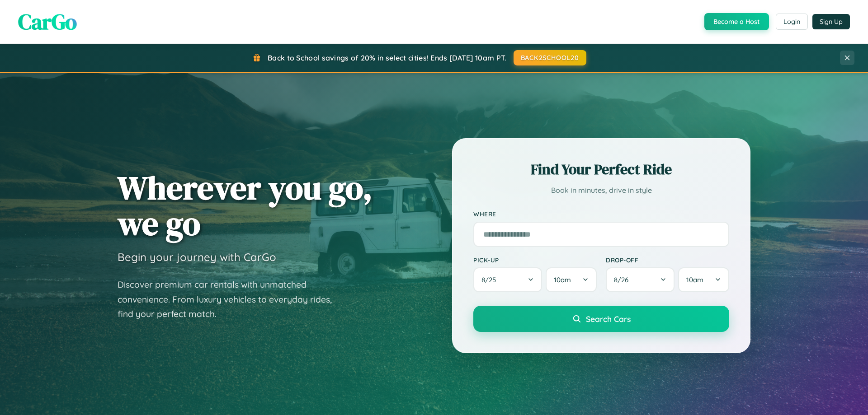  Describe the element at coordinates (491, 279) in the screenshot. I see `span: 8 / 25` at that location.